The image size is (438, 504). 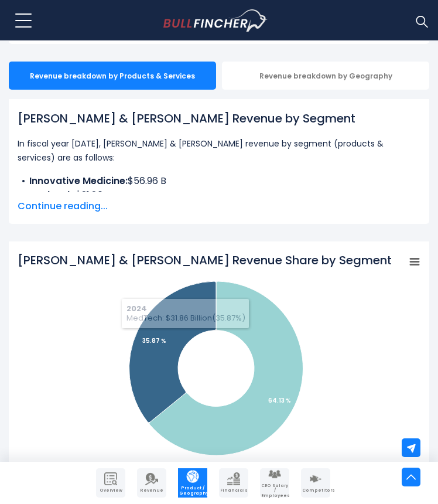 I want to click on div: Revenue breakdown by Geography, so click(x=325, y=76).